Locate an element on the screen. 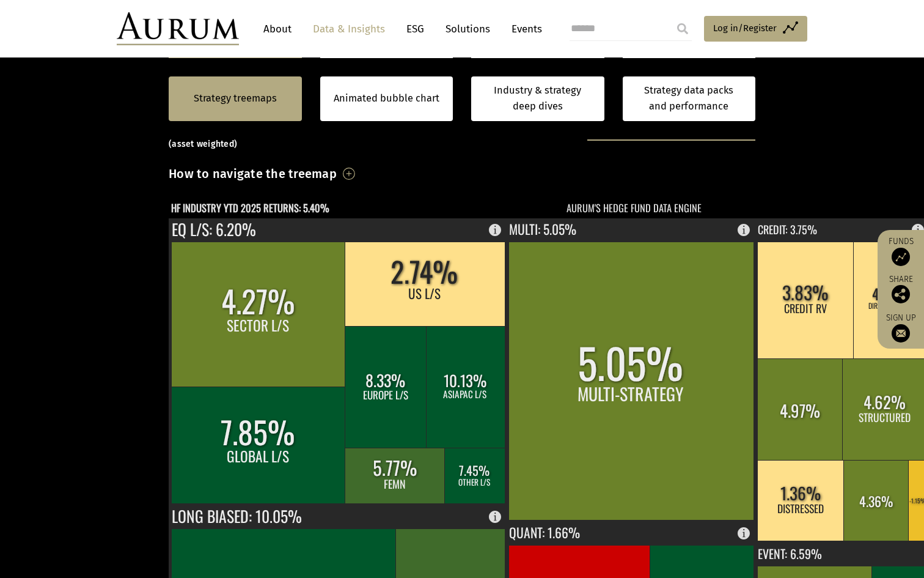 The height and width of the screenshot is (578, 924). a: Strategy treemaps is located at coordinates (236, 98).